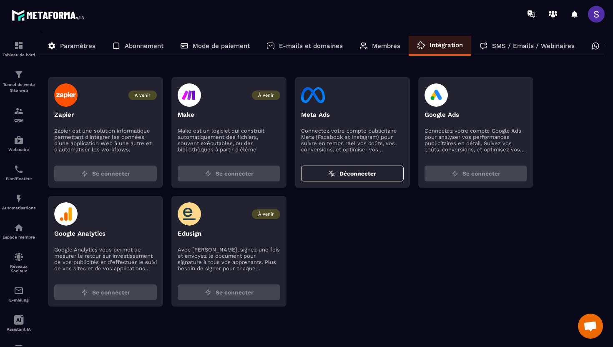 The image size is (613, 347). What do you see at coordinates (311, 46) in the screenshot?
I see `p: E-mails et domaines` at bounding box center [311, 46].